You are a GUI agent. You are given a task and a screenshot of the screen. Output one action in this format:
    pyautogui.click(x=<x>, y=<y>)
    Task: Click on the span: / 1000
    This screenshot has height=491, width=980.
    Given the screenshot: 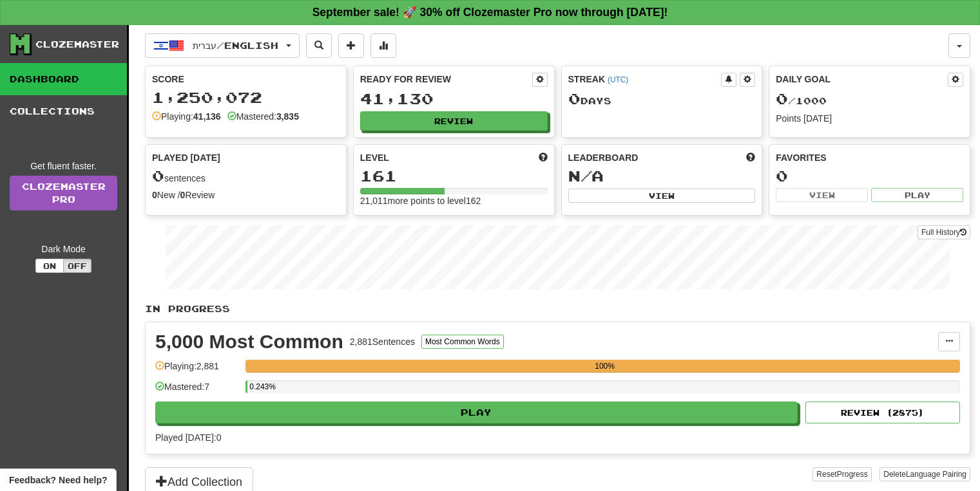 What is the action you would take?
    pyautogui.click(x=801, y=100)
    